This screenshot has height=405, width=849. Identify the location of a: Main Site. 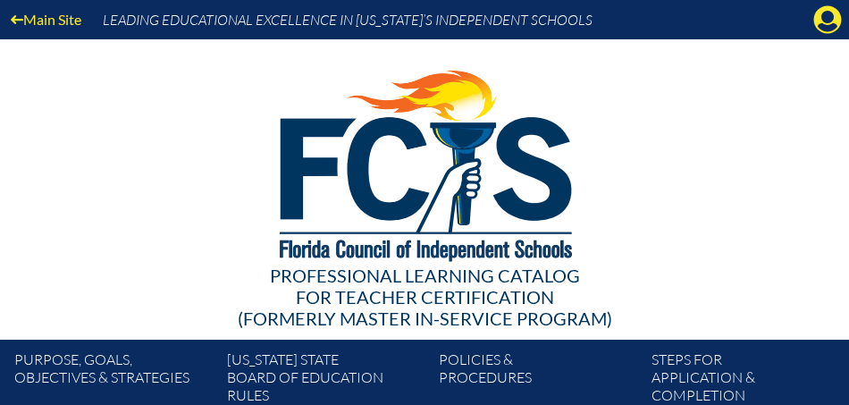
(46, 19).